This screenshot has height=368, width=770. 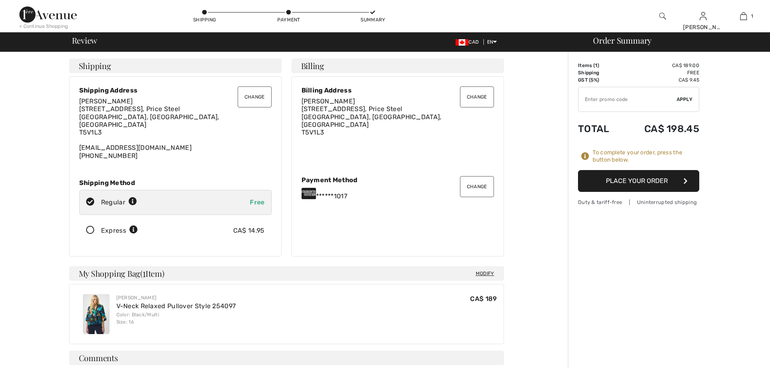 What do you see at coordinates (44, 26) in the screenshot?
I see `div: < Continue Shopping` at bounding box center [44, 26].